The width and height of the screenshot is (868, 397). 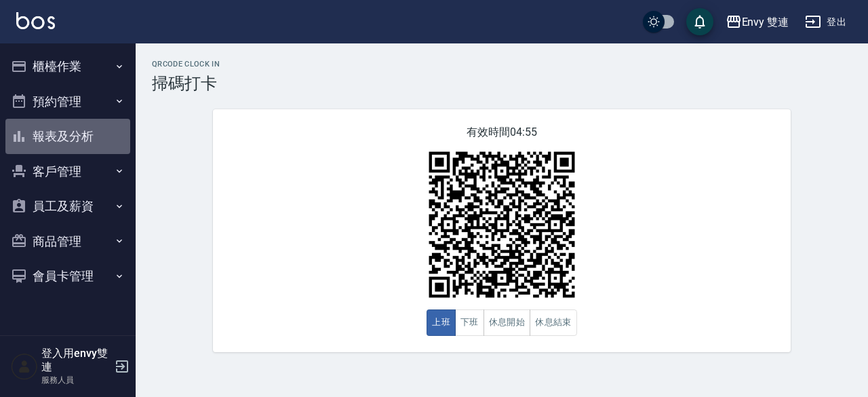 What do you see at coordinates (68, 102) in the screenshot?
I see `button: 預約管理` at bounding box center [68, 102].